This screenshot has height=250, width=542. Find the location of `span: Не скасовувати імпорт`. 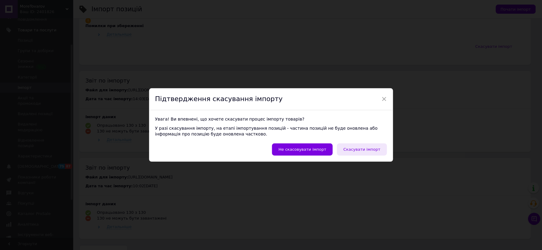

span: Не скасовувати імпорт is located at coordinates (302, 149).